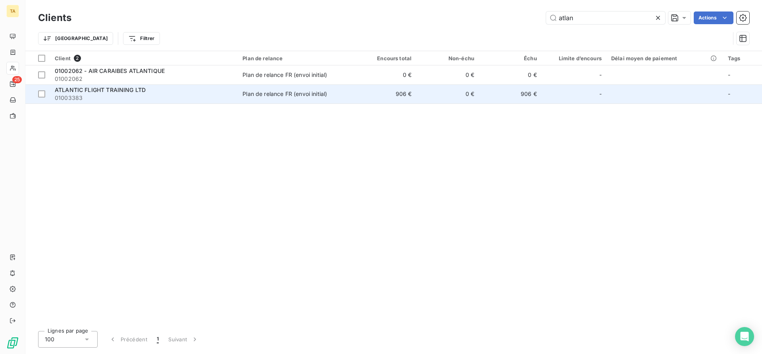  What do you see at coordinates (665, 58) in the screenshot?
I see `div: Délai moyen de paiement` at bounding box center [665, 58].